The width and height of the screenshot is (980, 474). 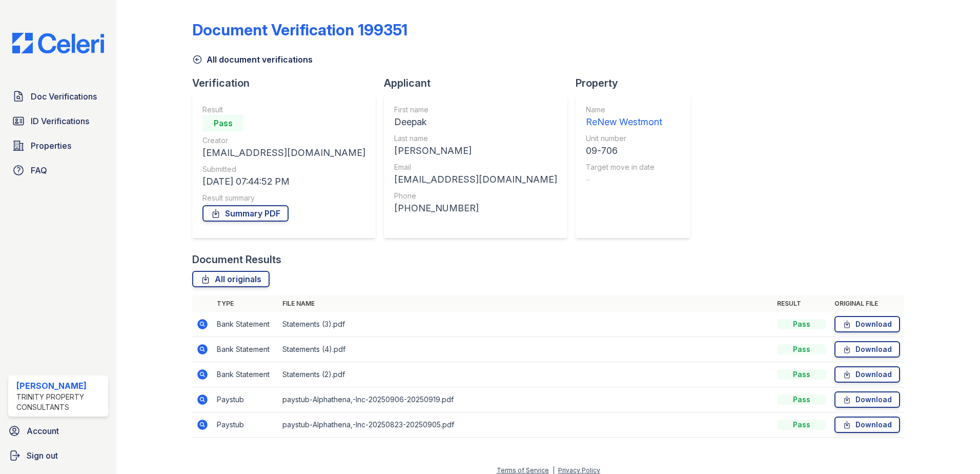 I want to click on th: Original file, so click(x=867, y=304).